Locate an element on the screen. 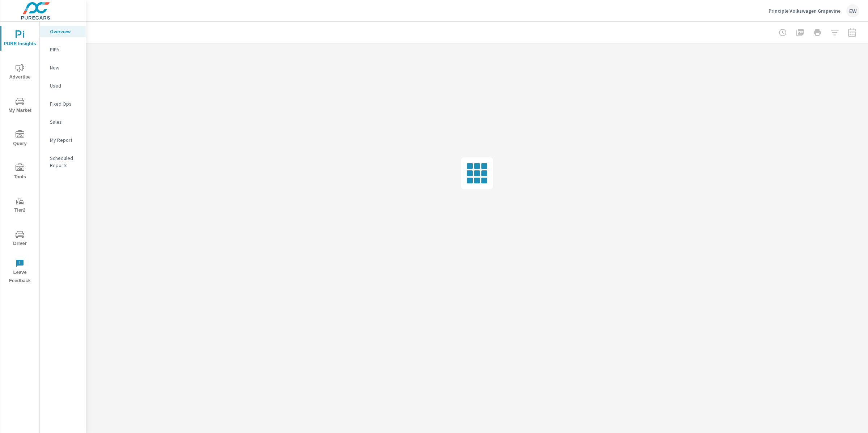 This screenshot has height=433, width=868. div: EW is located at coordinates (853, 11).